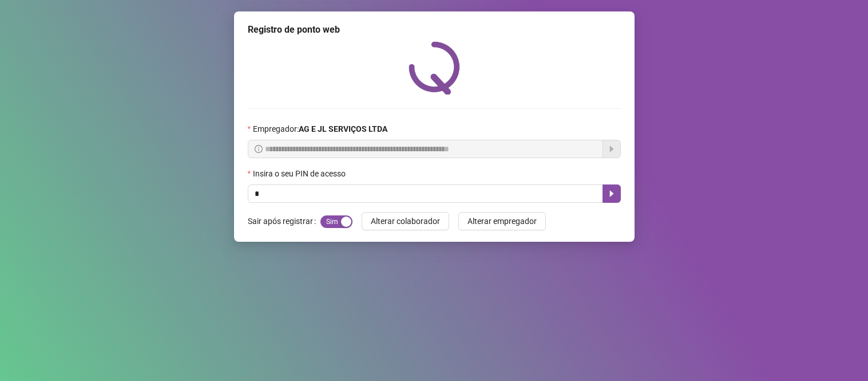  What do you see at coordinates (502, 221) in the screenshot?
I see `button: Alterar empregador` at bounding box center [502, 221].